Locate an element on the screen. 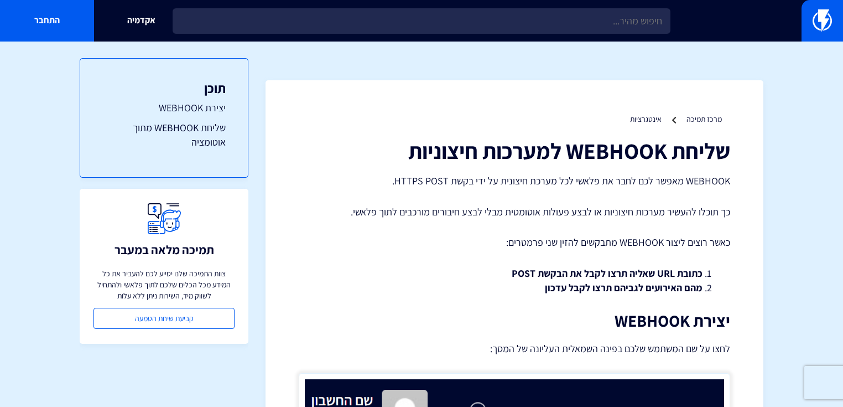  a: שליחת WEBHOOK מתוך אוטומציה is located at coordinates (164, 134).